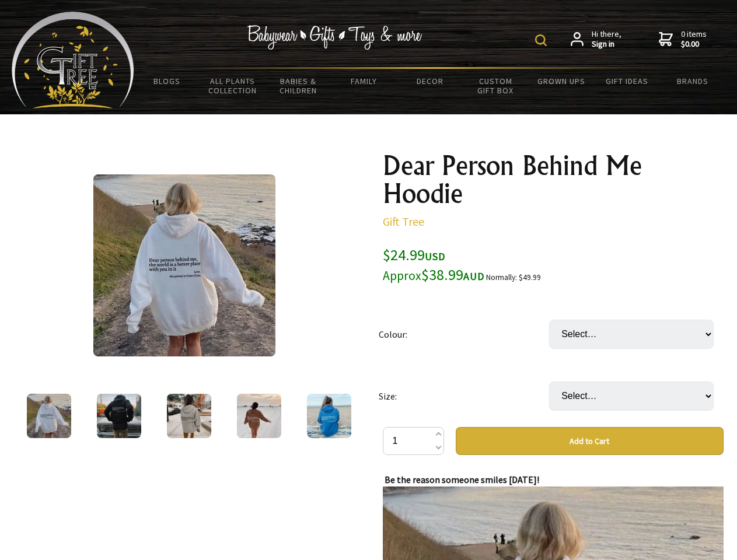  What do you see at coordinates (364, 81) in the screenshot?
I see `a: Family` at bounding box center [364, 81].